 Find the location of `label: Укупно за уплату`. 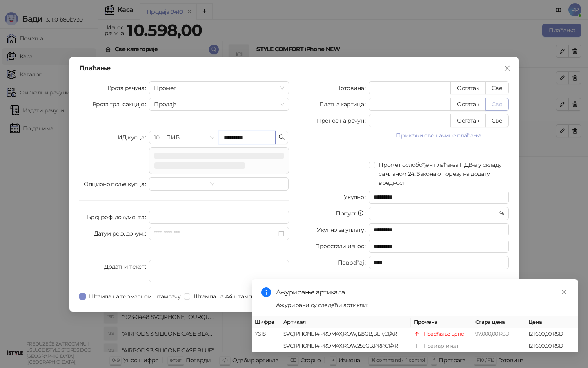

label: Укупно за уплату is located at coordinates (343, 230).